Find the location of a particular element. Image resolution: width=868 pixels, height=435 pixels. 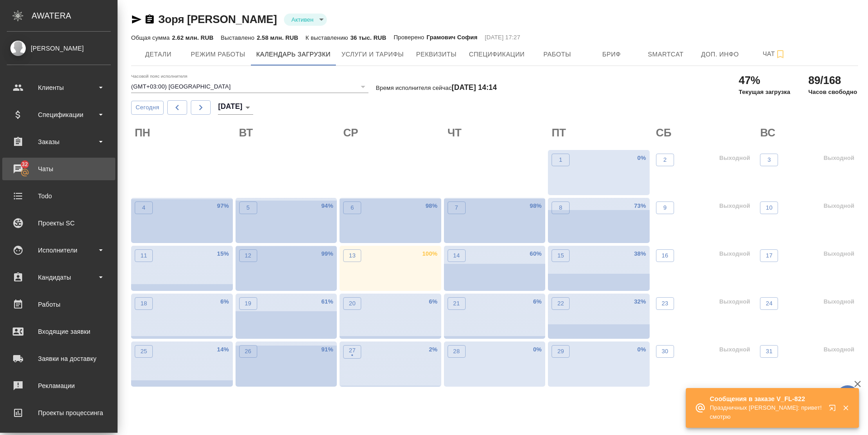

button: 15 is located at coordinates (561, 256).